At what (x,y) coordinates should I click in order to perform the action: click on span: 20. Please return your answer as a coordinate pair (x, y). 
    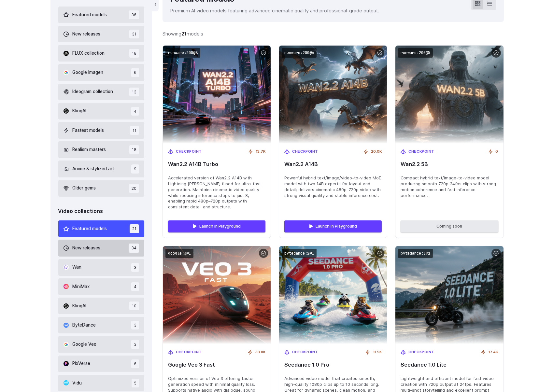
    Looking at the image, I should click on (134, 188).